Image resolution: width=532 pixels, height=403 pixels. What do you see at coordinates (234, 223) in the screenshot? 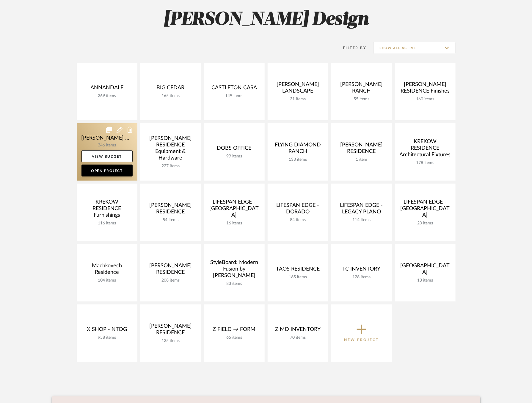
I see `div: 16 items` at bounding box center [234, 223].